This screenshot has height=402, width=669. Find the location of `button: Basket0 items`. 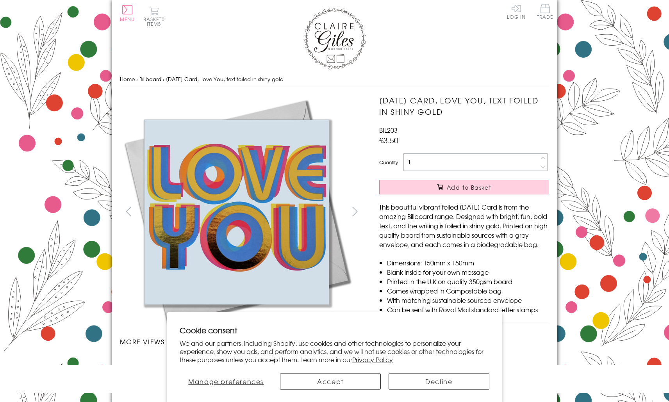

button: Basket0 items is located at coordinates (154, 16).